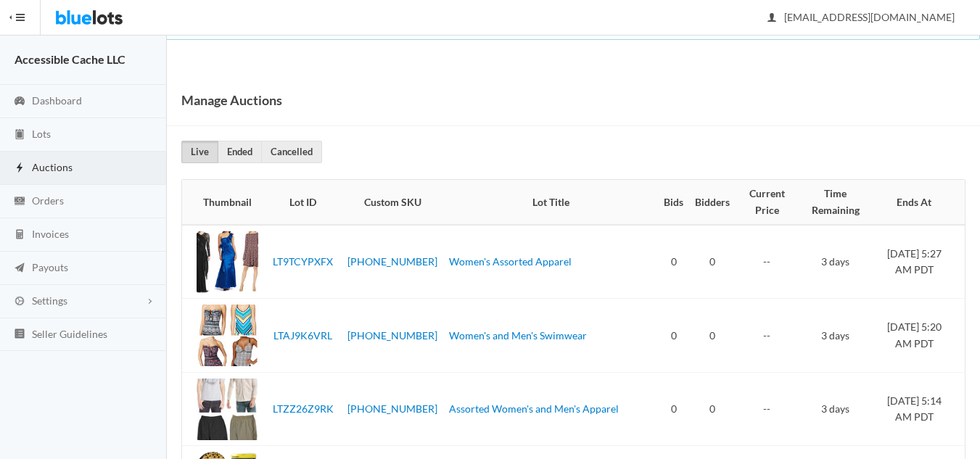 This screenshot has width=980, height=459. I want to click on span: Orders, so click(48, 200).